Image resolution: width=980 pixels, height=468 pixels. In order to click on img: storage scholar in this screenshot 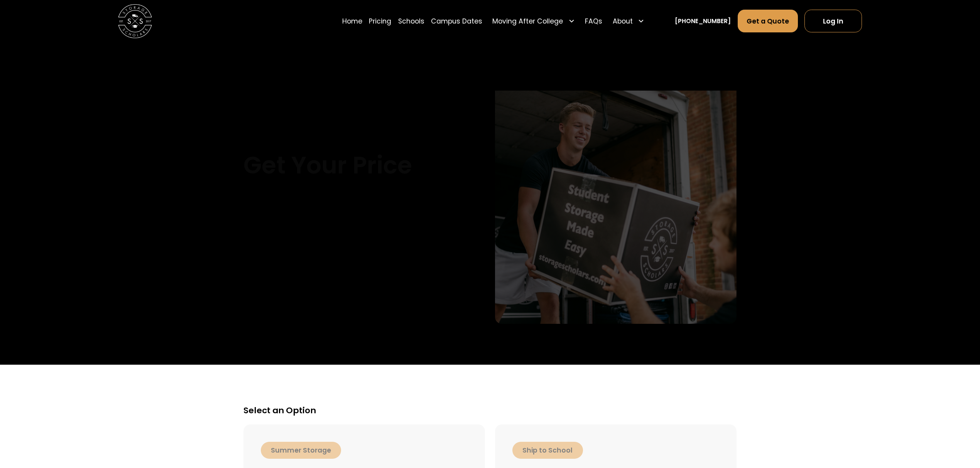, I will do `click(615, 211)`.